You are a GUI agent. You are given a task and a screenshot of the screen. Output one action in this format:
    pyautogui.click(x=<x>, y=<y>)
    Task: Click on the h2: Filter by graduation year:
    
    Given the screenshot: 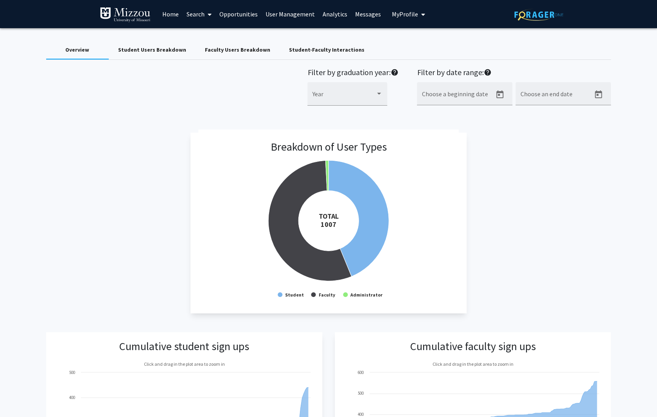 What is the action you would take?
    pyautogui.click(x=353, y=73)
    